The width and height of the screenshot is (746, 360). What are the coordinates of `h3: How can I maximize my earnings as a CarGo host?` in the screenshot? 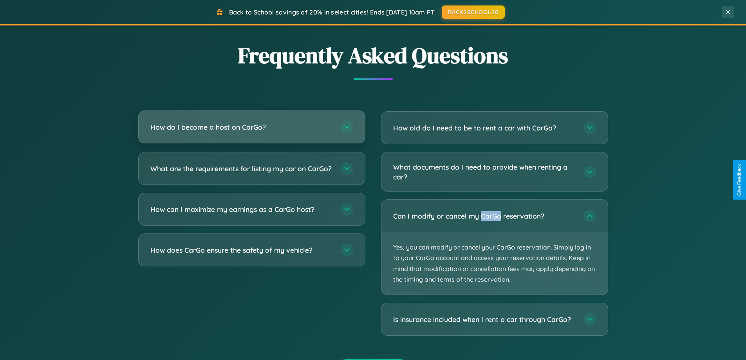 It's located at (242, 209).